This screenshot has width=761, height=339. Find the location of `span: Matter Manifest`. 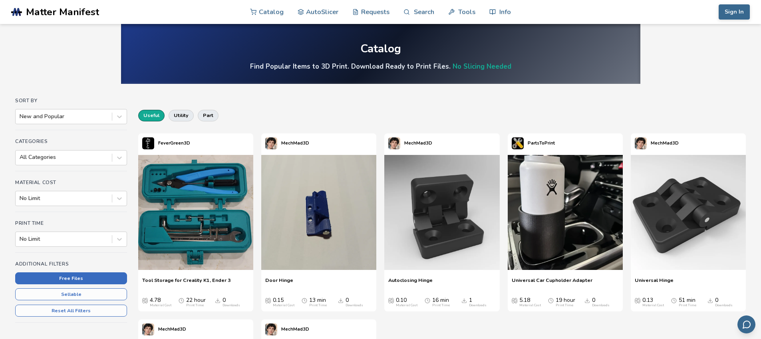

span: Matter Manifest is located at coordinates (62, 12).